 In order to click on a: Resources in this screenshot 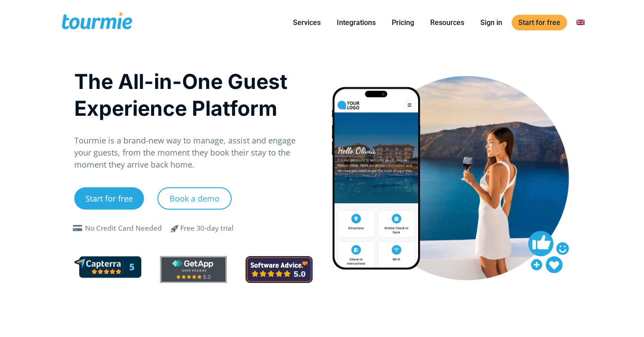, I will do `click(447, 22)`.